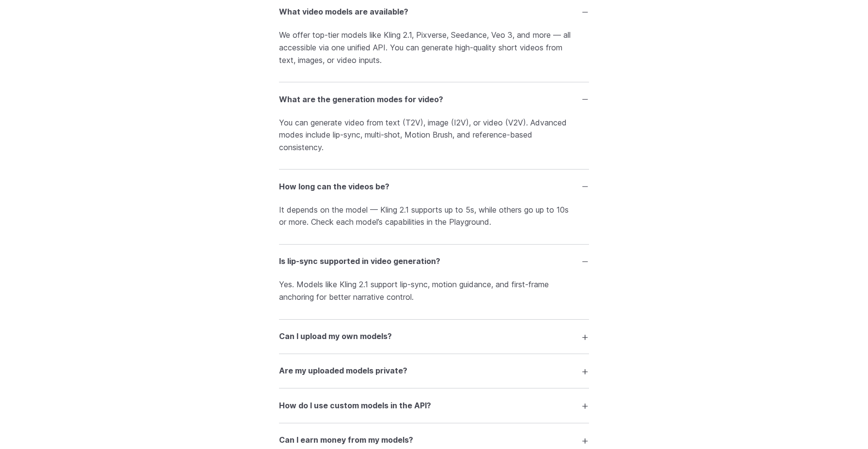 Image resolution: width=868 pixels, height=449 pixels. What do you see at coordinates (434, 187) in the screenshot?
I see `summary: How long can the videos be?` at bounding box center [434, 187].